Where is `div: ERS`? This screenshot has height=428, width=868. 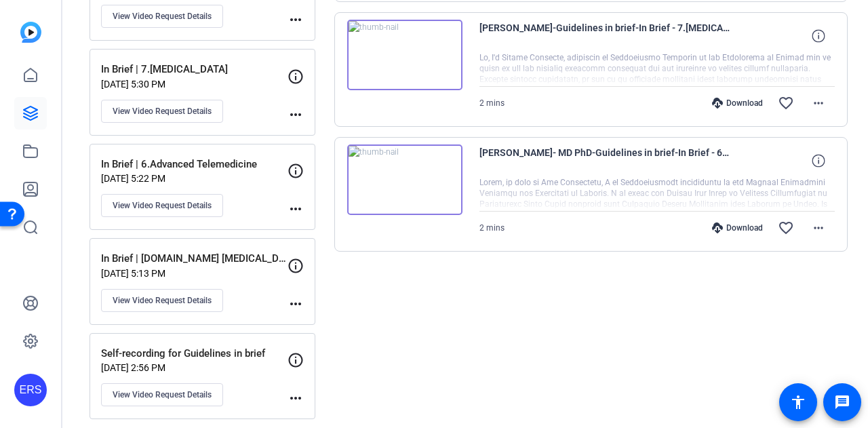 div: ERS is located at coordinates (30, 390).